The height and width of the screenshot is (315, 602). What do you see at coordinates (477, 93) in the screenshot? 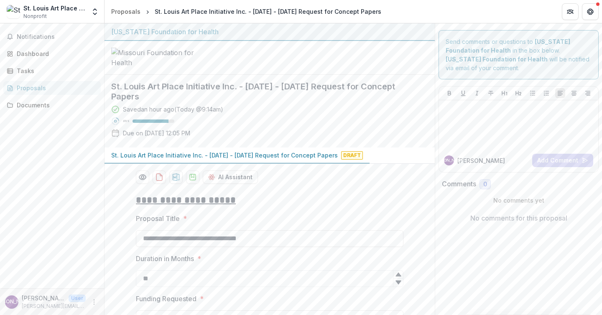
I see `button: Italicize` at bounding box center [477, 93].